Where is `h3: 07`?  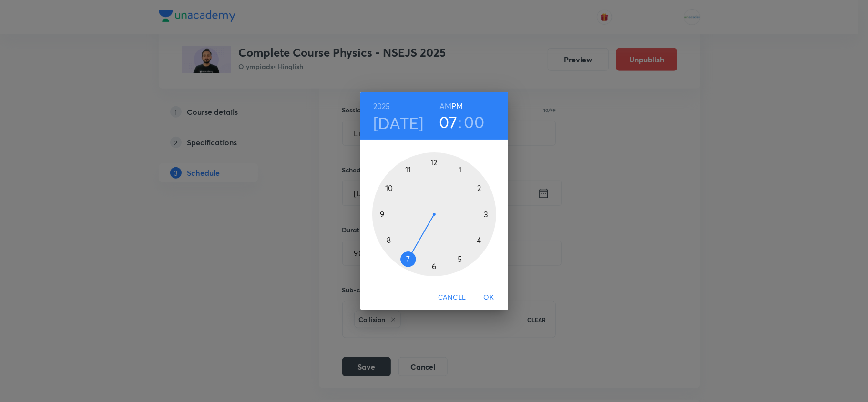
h3: 07 is located at coordinates (448, 122).